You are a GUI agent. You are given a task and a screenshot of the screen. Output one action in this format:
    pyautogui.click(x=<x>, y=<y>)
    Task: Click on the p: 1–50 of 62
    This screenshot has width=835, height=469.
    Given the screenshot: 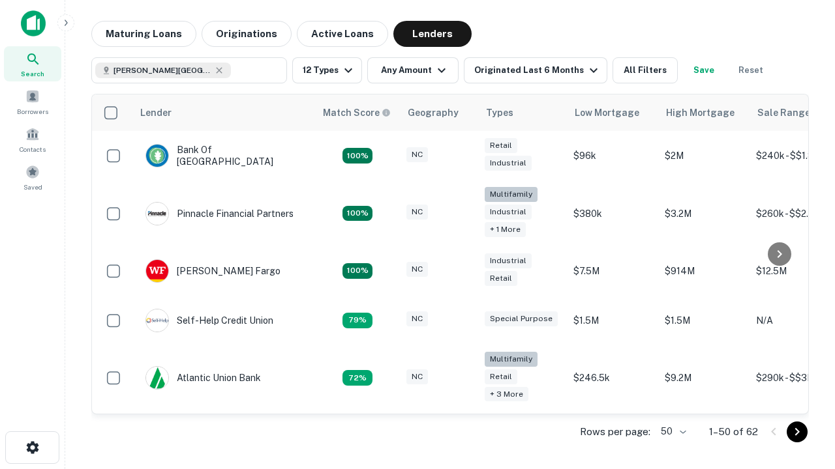 What is the action you would take?
    pyautogui.click(x=733, y=432)
    